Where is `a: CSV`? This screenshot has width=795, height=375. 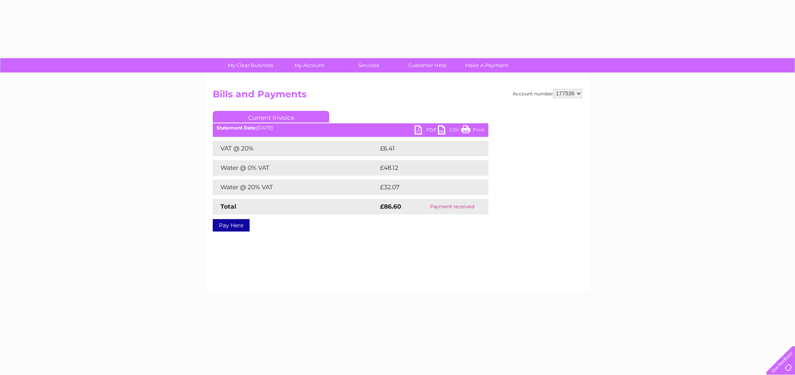 a: CSV is located at coordinates (449, 131).